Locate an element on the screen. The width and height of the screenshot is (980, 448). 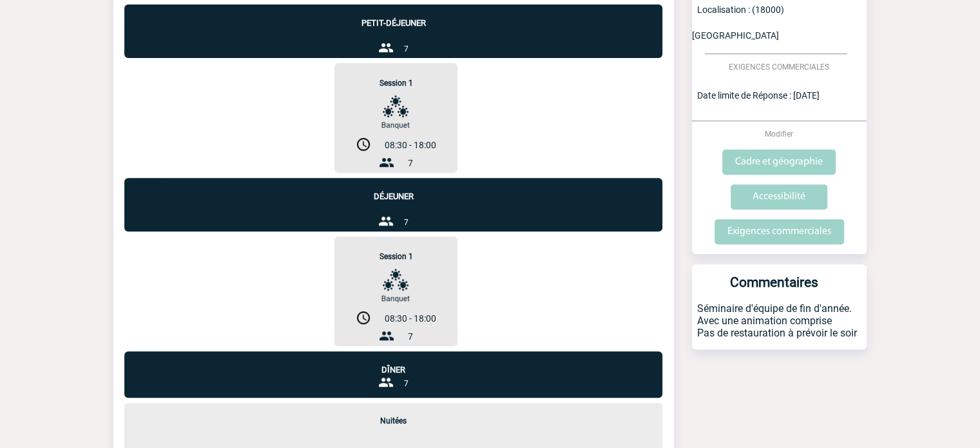
input: Exigences commerciales is located at coordinates (779, 232).